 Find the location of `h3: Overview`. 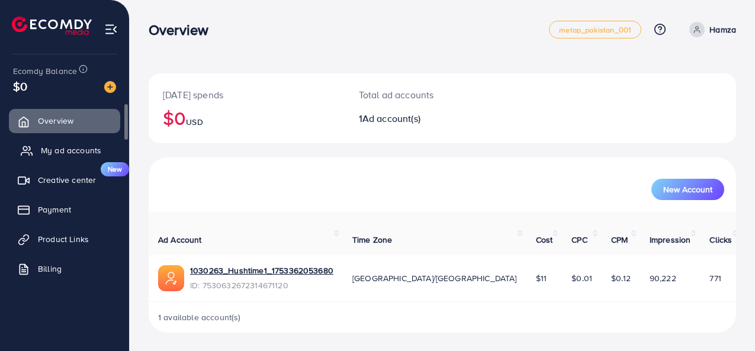

h3: Overview is located at coordinates (183, 30).